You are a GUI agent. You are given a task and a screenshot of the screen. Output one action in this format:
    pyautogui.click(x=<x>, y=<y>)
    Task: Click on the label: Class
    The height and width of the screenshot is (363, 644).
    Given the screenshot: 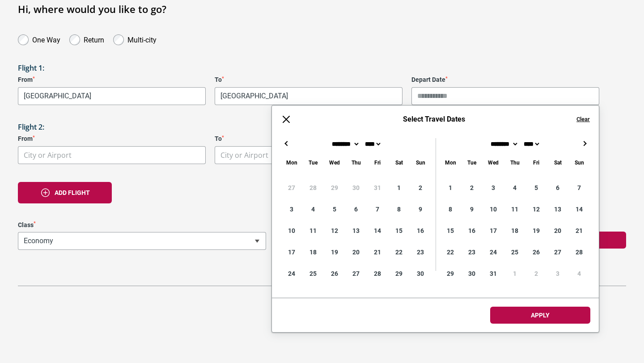 What is the action you would take?
    pyautogui.click(x=142, y=225)
    